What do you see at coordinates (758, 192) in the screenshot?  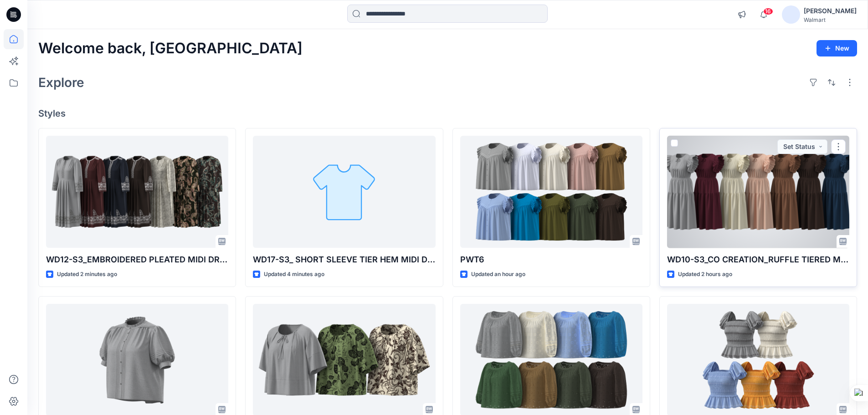 I see `a: WD10-S3_CO CREATION_RUFFLE TIERED MIDI DRESS` at bounding box center [758, 192].